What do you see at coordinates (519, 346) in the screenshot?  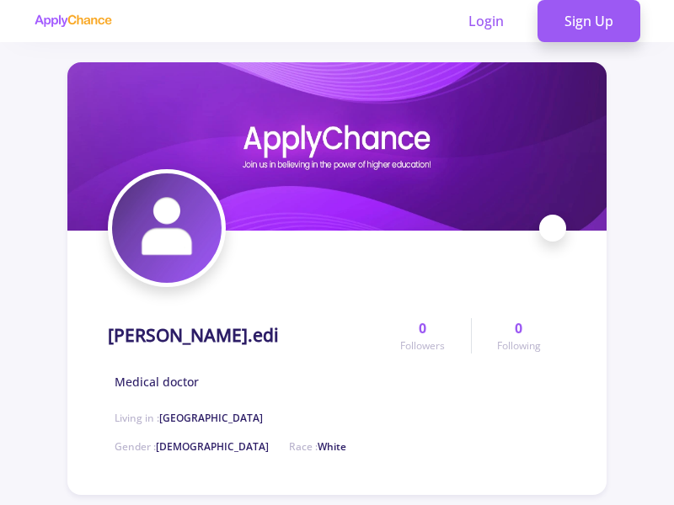 I see `span: Following` at bounding box center [519, 346].